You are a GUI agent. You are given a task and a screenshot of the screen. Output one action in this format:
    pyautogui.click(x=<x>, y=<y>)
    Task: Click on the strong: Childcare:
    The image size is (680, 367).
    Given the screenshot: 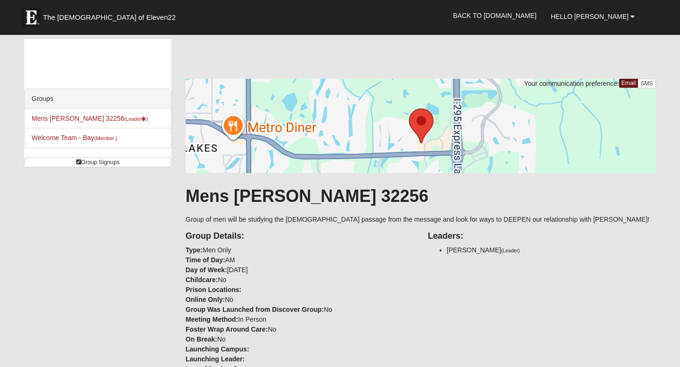 What is the action you would take?
    pyautogui.click(x=202, y=280)
    